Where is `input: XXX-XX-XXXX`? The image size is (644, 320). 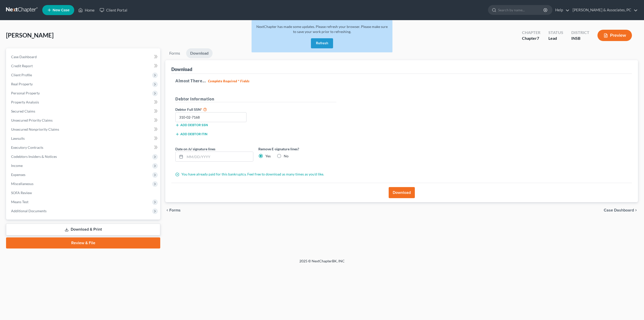
input: XXX-XX-XXXX is located at coordinates (211, 117).